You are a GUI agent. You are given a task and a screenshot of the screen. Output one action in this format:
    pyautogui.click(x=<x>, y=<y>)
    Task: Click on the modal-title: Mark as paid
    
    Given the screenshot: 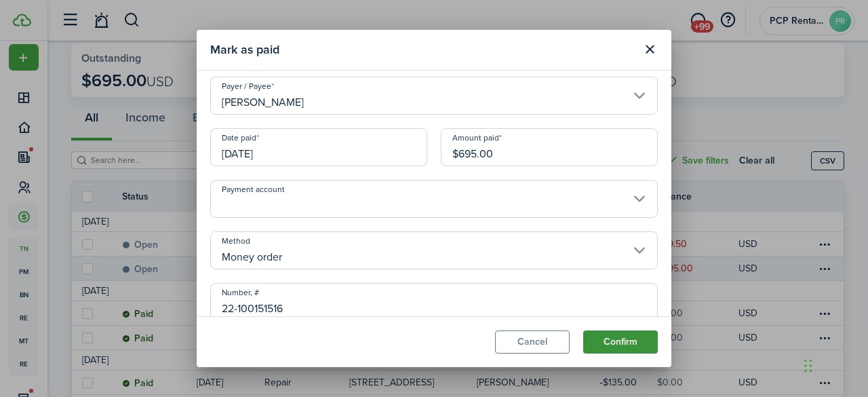 What is the action you would take?
    pyautogui.click(x=422, y=49)
    